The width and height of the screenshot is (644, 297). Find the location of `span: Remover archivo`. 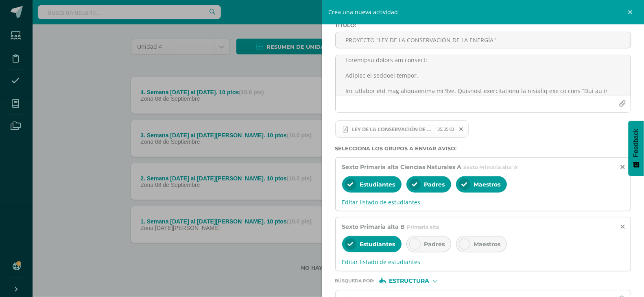

span: Remover archivo is located at coordinates (461, 129).